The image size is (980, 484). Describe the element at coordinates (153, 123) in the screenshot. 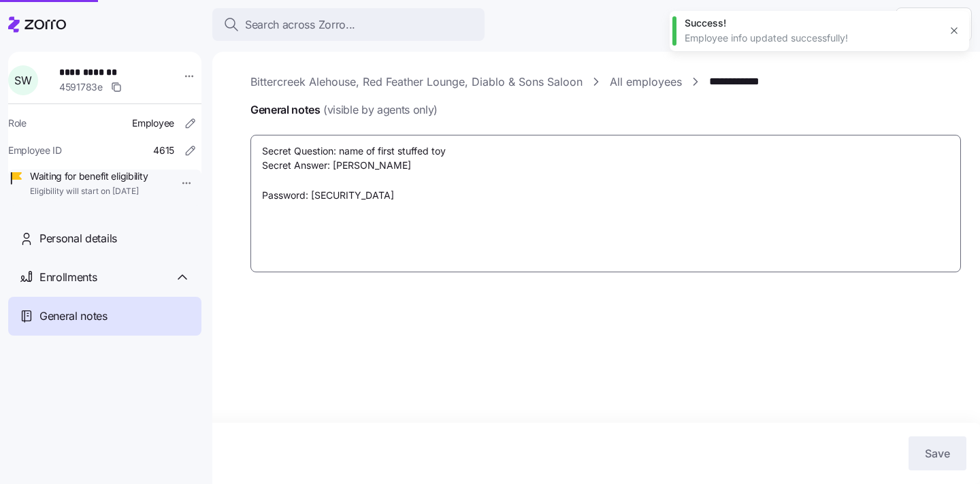

I see `span: Employee` at that location.